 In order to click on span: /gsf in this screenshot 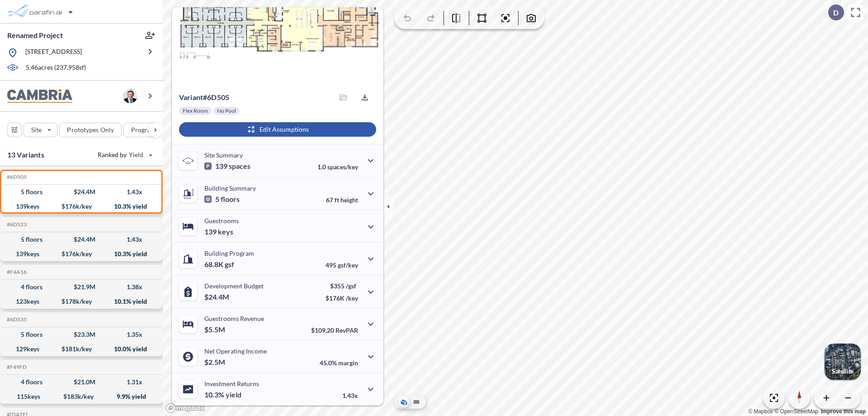, I will do `click(351, 285)`.